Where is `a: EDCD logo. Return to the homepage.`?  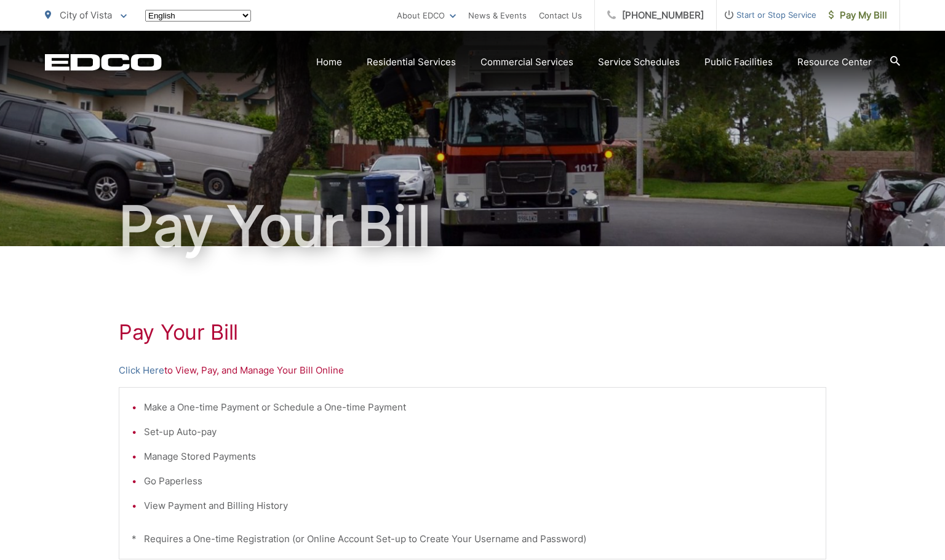
a: EDCD logo. Return to the homepage. is located at coordinates (103, 62).